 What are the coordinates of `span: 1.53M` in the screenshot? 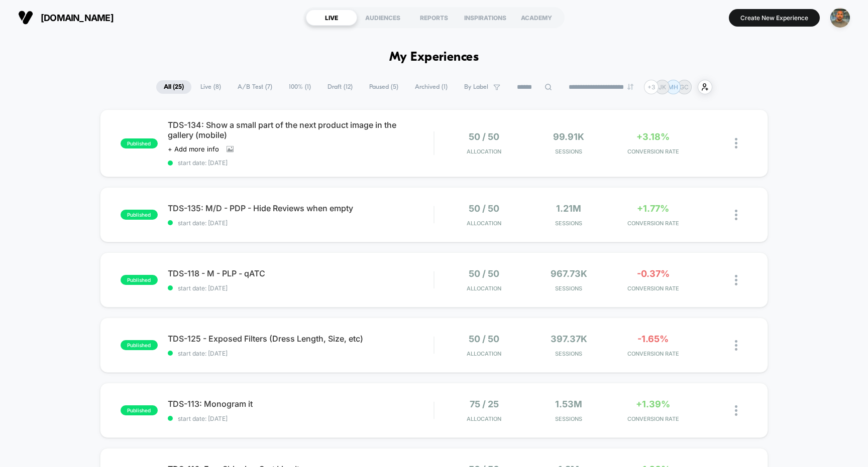 It's located at (569, 404).